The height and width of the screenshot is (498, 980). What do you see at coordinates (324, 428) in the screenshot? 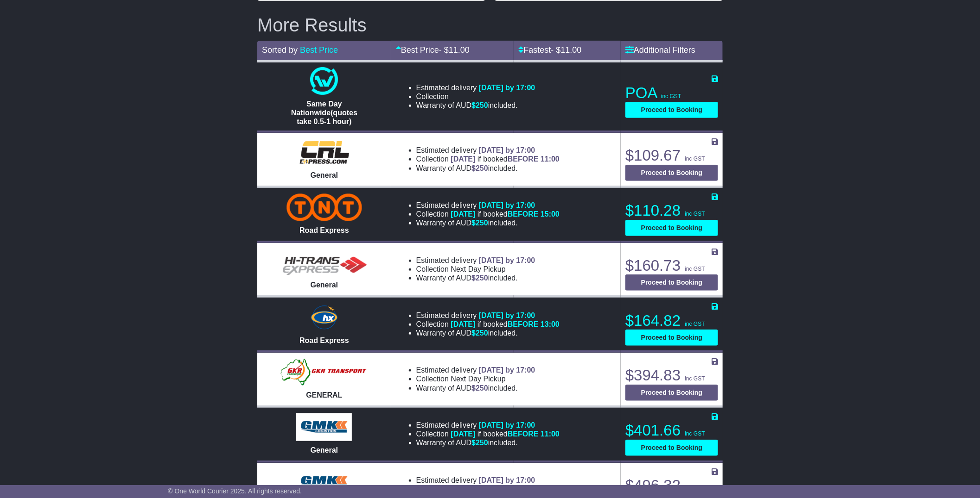
I see `img: GMK Logistics: General` at bounding box center [324, 428].